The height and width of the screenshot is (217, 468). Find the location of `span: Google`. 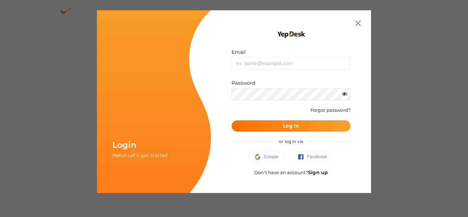

span: Google is located at coordinates (267, 157).